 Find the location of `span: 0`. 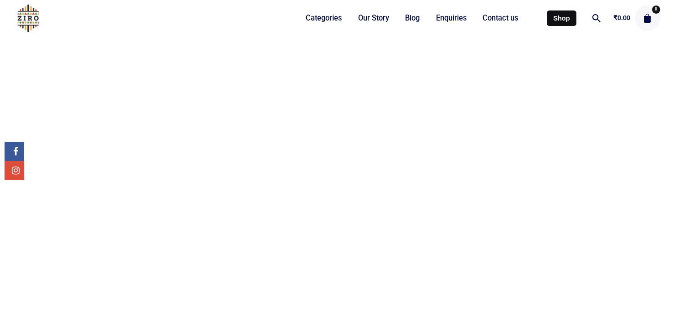

span: 0 is located at coordinates (657, 10).